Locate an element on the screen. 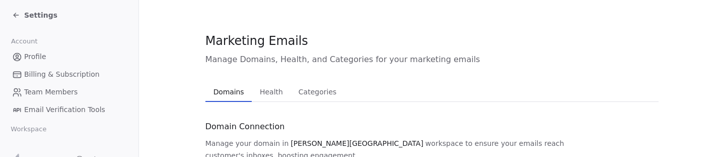 The width and height of the screenshot is (725, 157). span: workspace to ensure your emails reach is located at coordinates (495, 143).